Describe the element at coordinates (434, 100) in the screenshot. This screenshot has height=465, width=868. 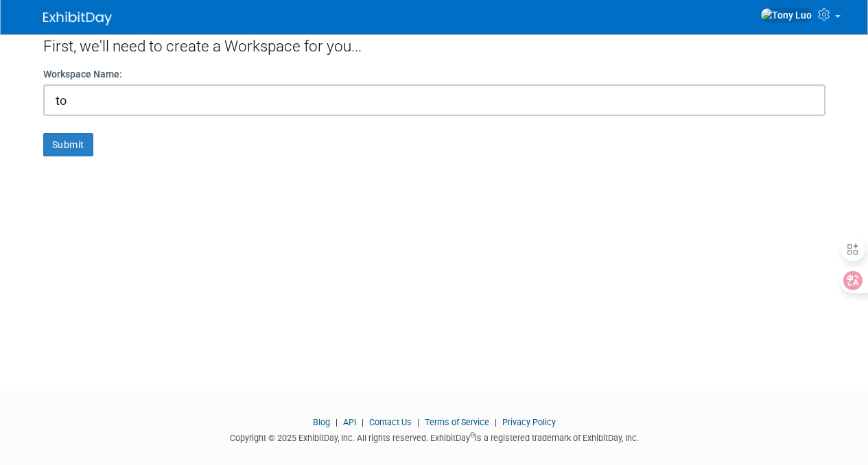
I see `input: Name of your organization` at that location.